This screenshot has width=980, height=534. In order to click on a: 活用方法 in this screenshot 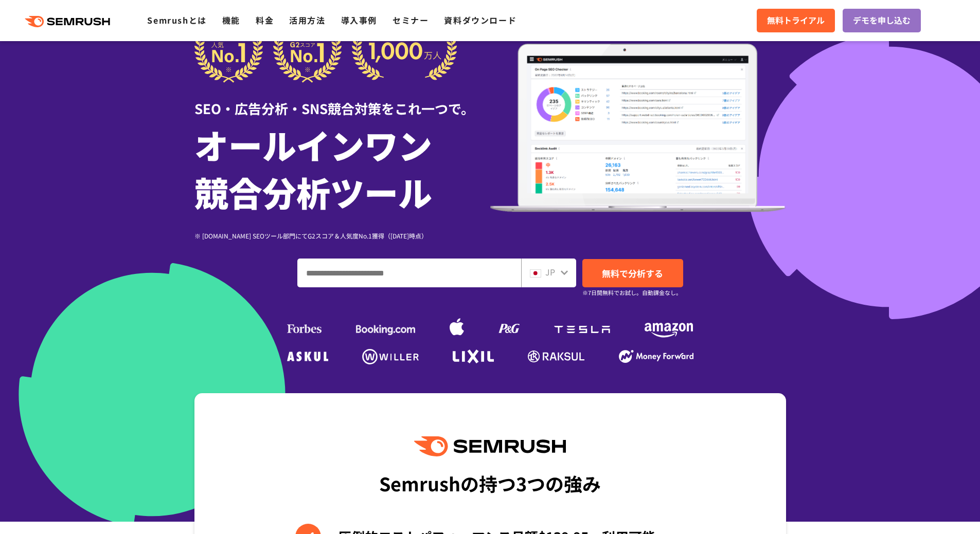, I will do `click(307, 20)`.